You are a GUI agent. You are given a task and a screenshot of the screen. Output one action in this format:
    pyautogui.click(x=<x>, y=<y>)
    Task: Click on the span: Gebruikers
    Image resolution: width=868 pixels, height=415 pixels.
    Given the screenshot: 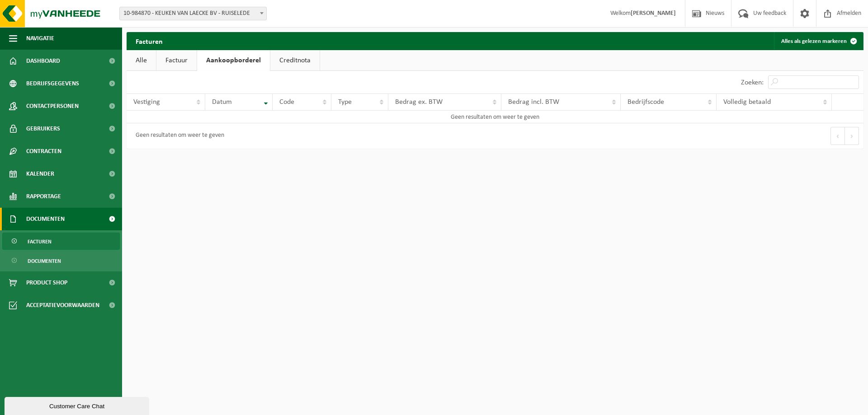 What is the action you would take?
    pyautogui.click(x=43, y=129)
    